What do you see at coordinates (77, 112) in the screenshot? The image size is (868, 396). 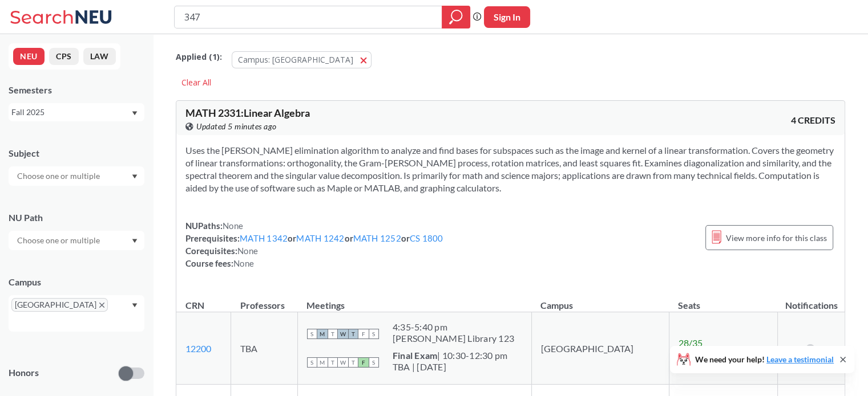 I see `div: Fall 2025Dropdown arrow` at bounding box center [77, 112].